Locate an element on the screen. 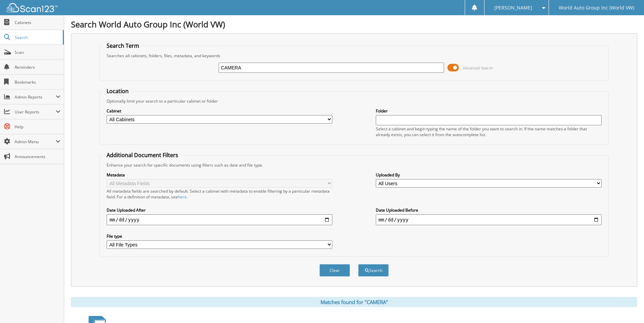 The image size is (644, 323). input: start is located at coordinates (219, 220).